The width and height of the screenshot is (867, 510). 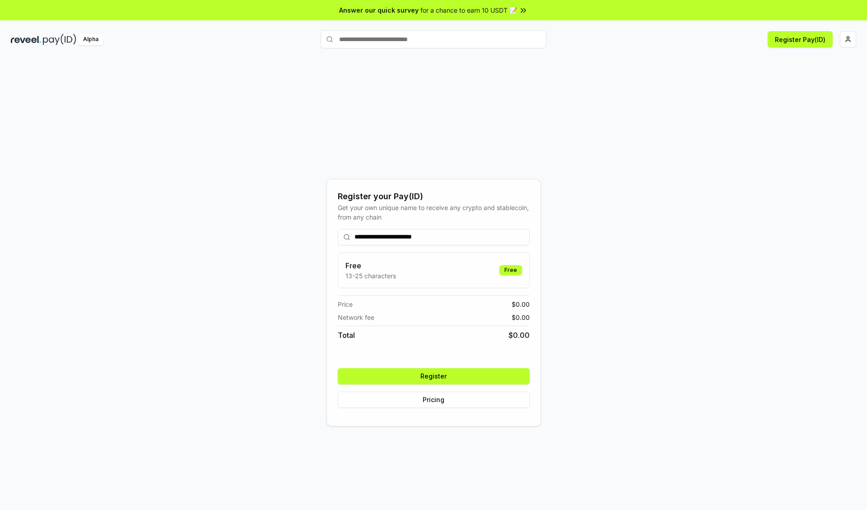 I want to click on span: Price, so click(x=345, y=304).